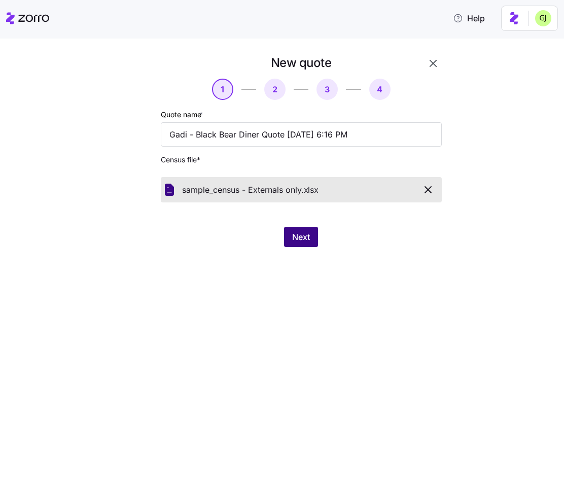 The image size is (564, 486). Describe the element at coordinates (301, 237) in the screenshot. I see `span: Next` at that location.